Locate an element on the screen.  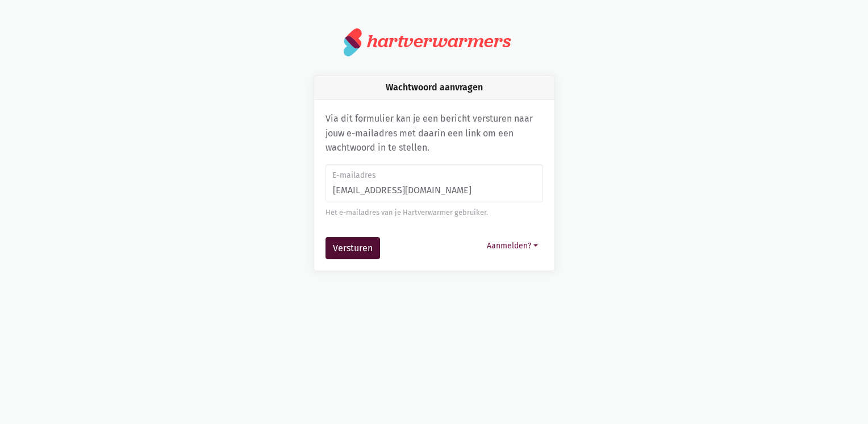
p: Via dit formulier kan je een bericht versturen naar jouw e-mailadres met daarin een link om een w... is located at coordinates (434, 133).